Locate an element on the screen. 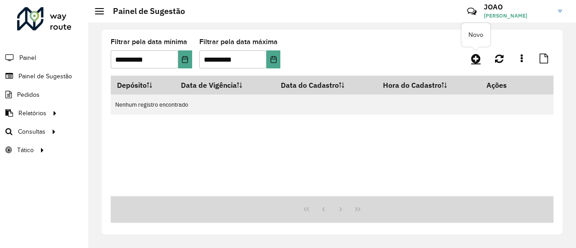 Image resolution: width=576 pixels, height=248 pixels. span: Tático is located at coordinates (25, 150).